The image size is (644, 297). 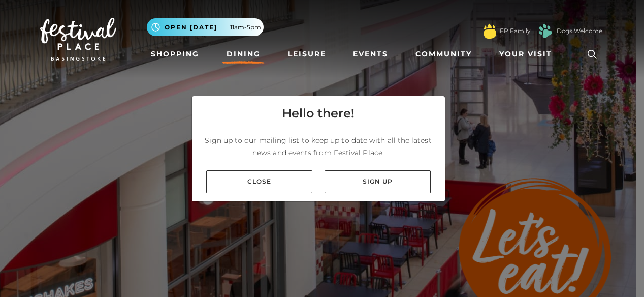 I want to click on h4: Hello there!, so click(x=318, y=113).